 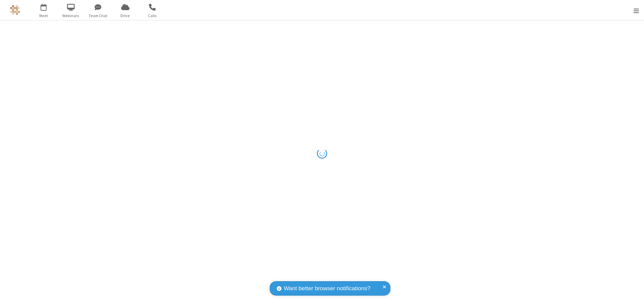 I want to click on img: QA Selenium DO NOT DELETE OR CHANGE, so click(x=15, y=10).